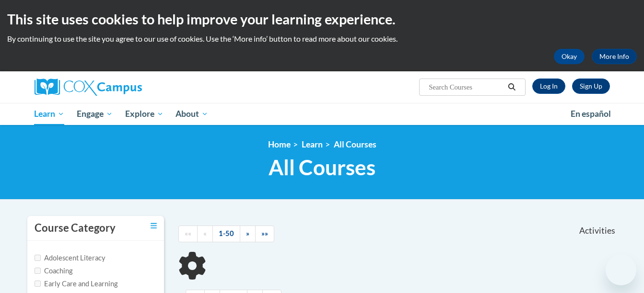 This screenshot has width=644, height=293. What do you see at coordinates (94, 114) in the screenshot?
I see `span: Engage` at bounding box center [94, 114].